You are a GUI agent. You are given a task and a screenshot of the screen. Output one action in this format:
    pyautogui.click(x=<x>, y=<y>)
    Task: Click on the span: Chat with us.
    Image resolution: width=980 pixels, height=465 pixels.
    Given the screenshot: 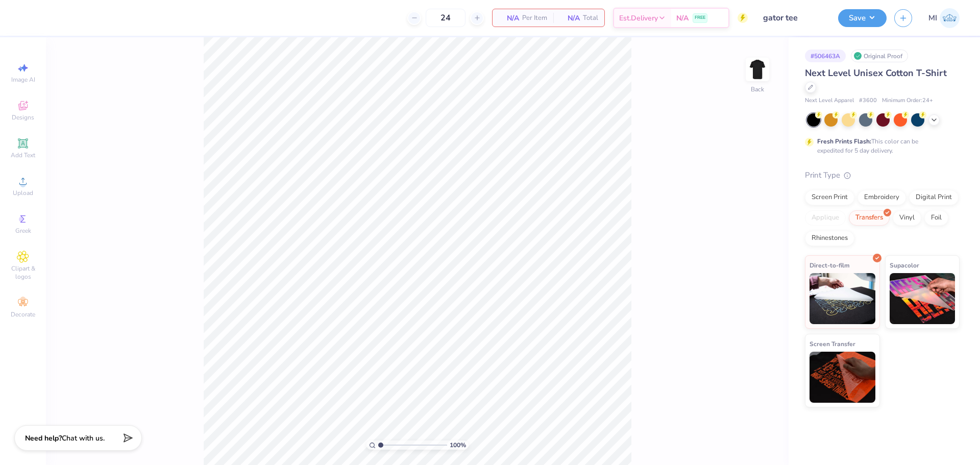 What is the action you would take?
    pyautogui.click(x=83, y=438)
    